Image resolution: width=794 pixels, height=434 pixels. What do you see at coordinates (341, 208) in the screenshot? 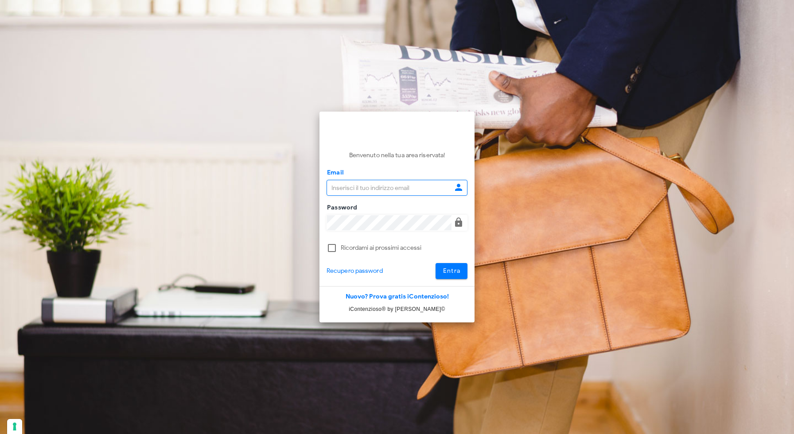
I see `label: Password` at bounding box center [341, 208].